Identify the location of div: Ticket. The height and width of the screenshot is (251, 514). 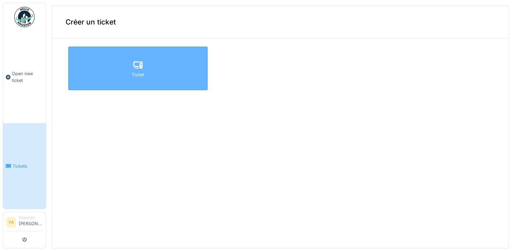
(138, 74).